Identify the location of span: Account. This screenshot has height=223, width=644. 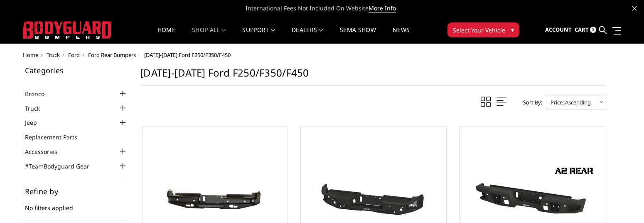
(559, 29).